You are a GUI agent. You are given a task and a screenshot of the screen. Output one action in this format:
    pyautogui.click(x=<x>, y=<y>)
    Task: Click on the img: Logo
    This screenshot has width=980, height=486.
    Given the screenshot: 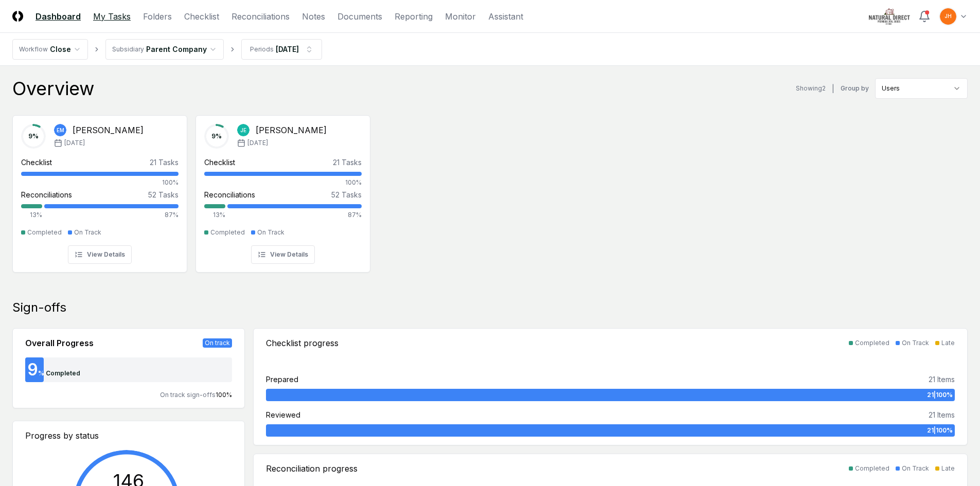 What is the action you would take?
    pyautogui.click(x=18, y=16)
    